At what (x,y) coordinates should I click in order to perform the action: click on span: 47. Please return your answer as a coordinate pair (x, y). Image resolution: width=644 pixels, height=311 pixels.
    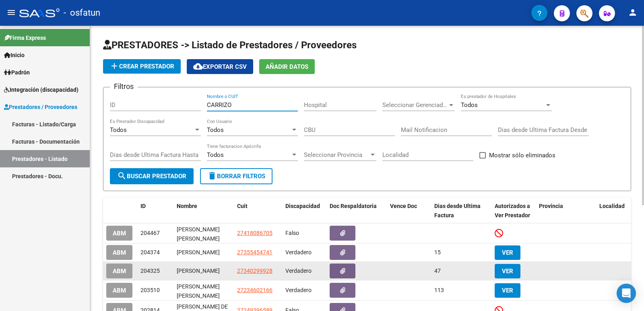
    Looking at the image, I should click on (438, 271).